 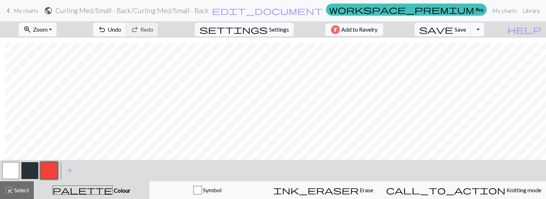 I want to click on span: highlight_alt, so click(x=9, y=190).